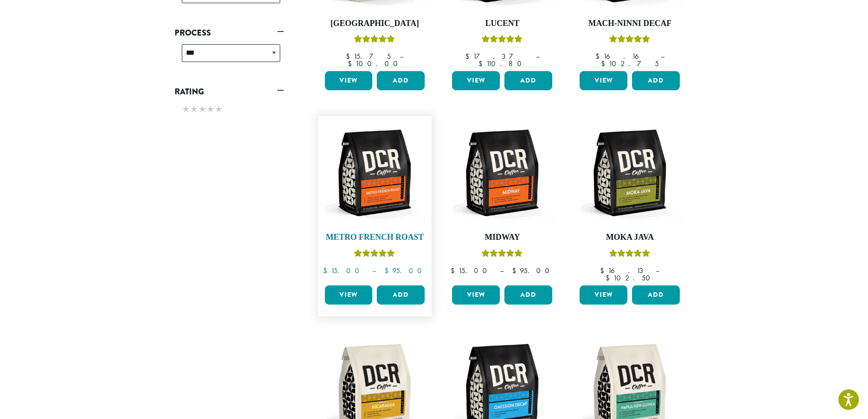  What do you see at coordinates (496, 56) in the screenshot?
I see `bdi: 17.37` at bounding box center [496, 56].